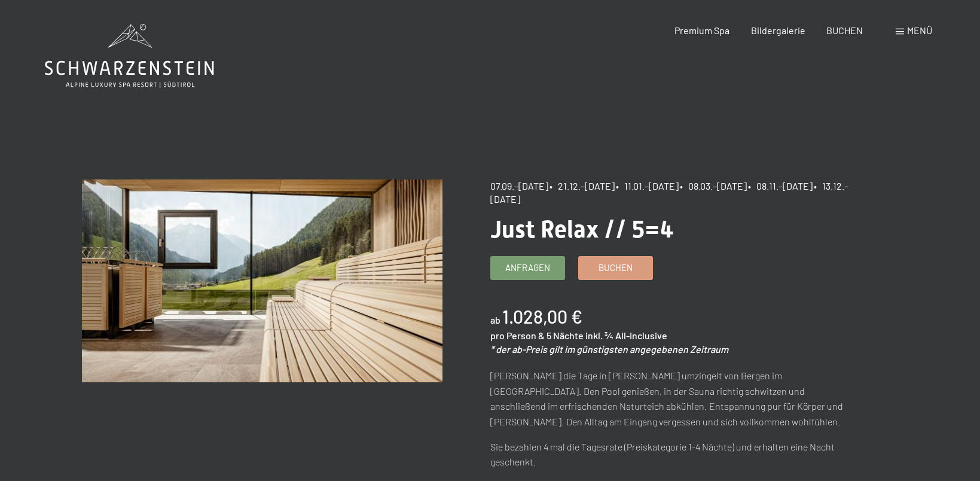 The width and height of the screenshot is (980, 481). What do you see at coordinates (517, 335) in the screenshot?
I see `span: pro Person &` at bounding box center [517, 335].